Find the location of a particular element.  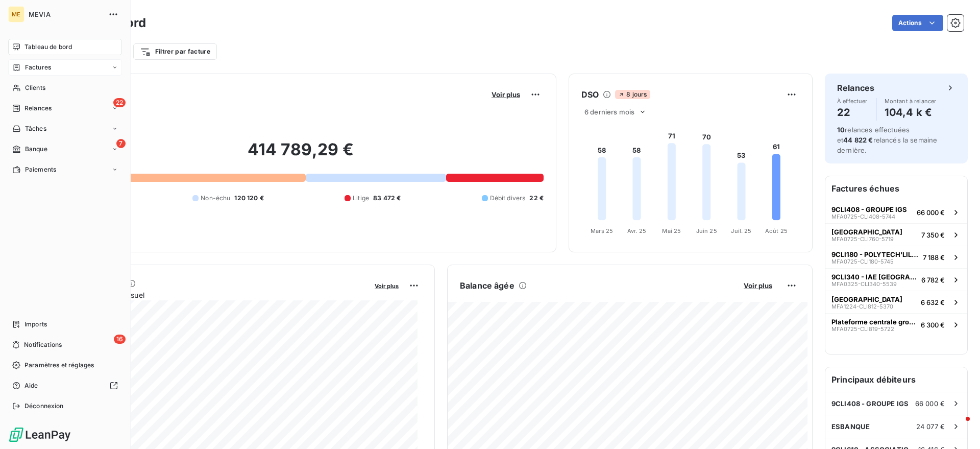

span: 24 077 € is located at coordinates (930, 426).